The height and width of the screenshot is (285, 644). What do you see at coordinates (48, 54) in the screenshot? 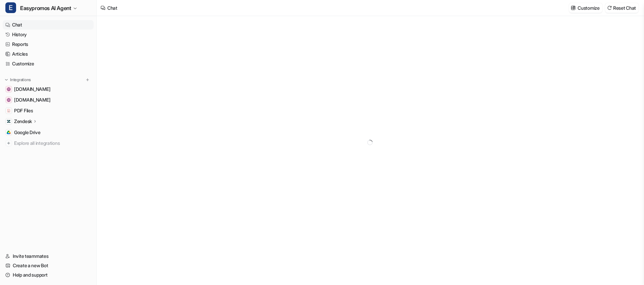
I see `a: Articles` at bounding box center [48, 54].